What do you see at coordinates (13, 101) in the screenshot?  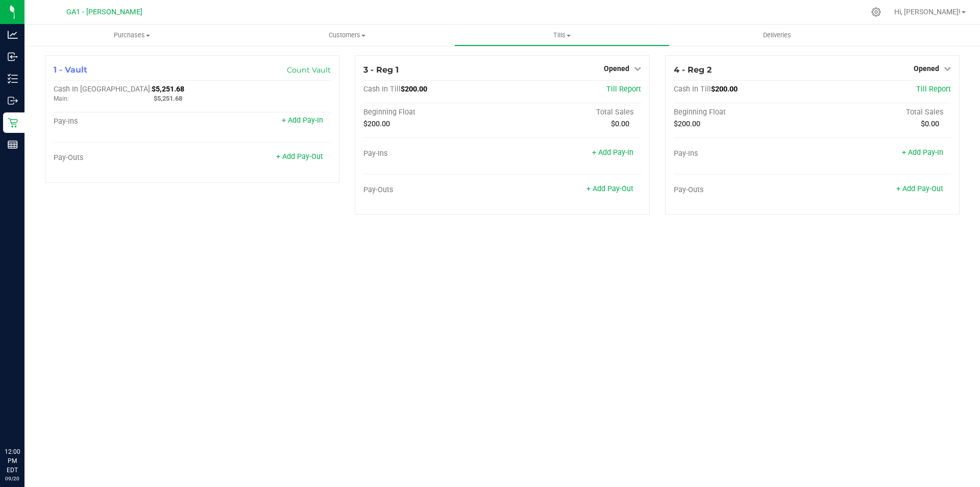 I see `inline-svg: Outbound` at bounding box center [13, 101].